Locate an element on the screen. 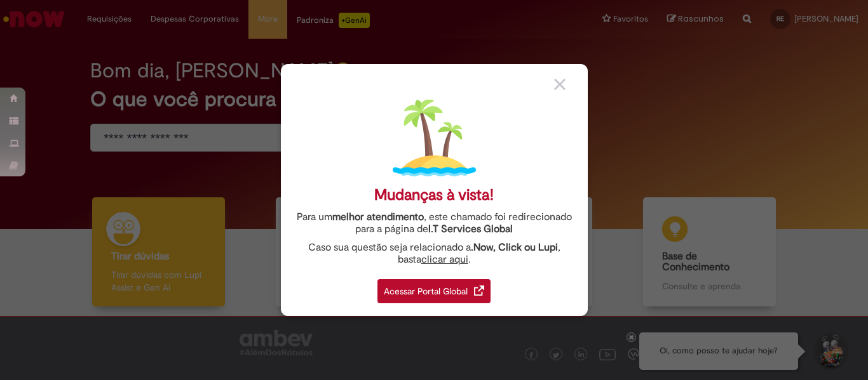 Image resolution: width=868 pixels, height=380 pixels. img: redirect_link.png is located at coordinates (479, 291).